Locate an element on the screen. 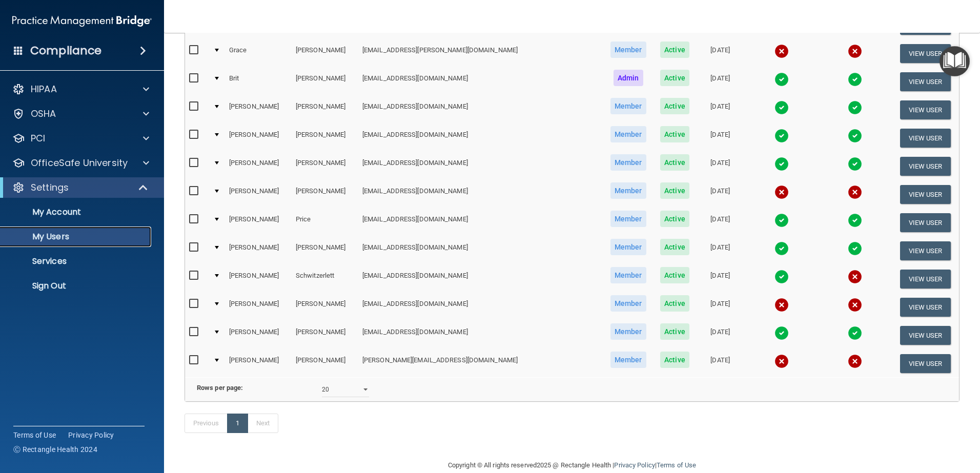 The width and height of the screenshot is (980, 473). a: HIPAA is located at coordinates (81, 89).